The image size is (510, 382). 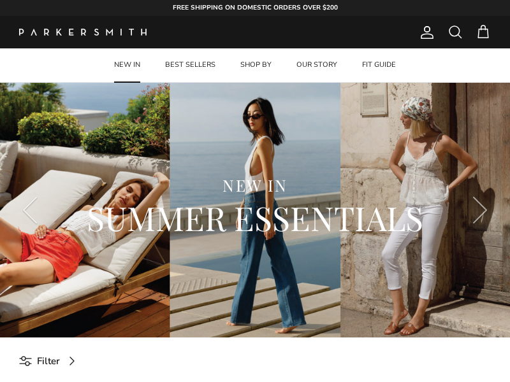 What do you see at coordinates (255, 8) in the screenshot?
I see `strong: FREE SHIPPING ON DOMESTIC ORDERS OVER $200` at bounding box center [255, 8].